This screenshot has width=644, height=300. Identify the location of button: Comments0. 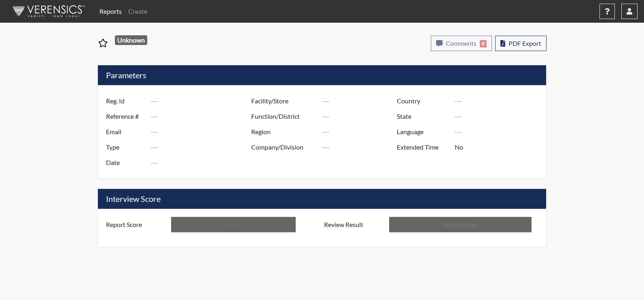
(462, 43).